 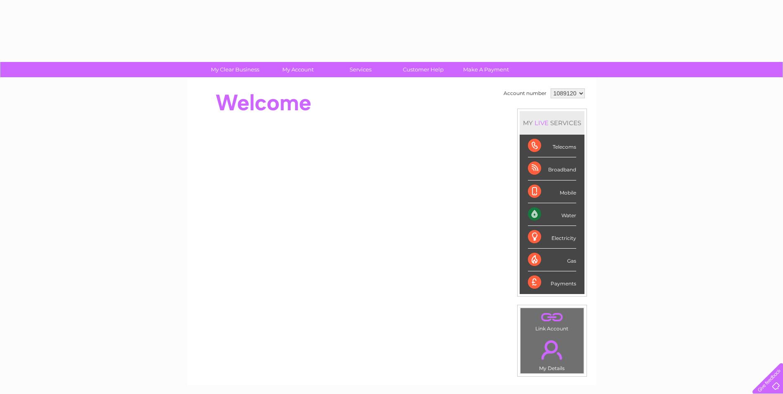 What do you see at coordinates (552, 214) in the screenshot?
I see `div: Water` at bounding box center [552, 214].